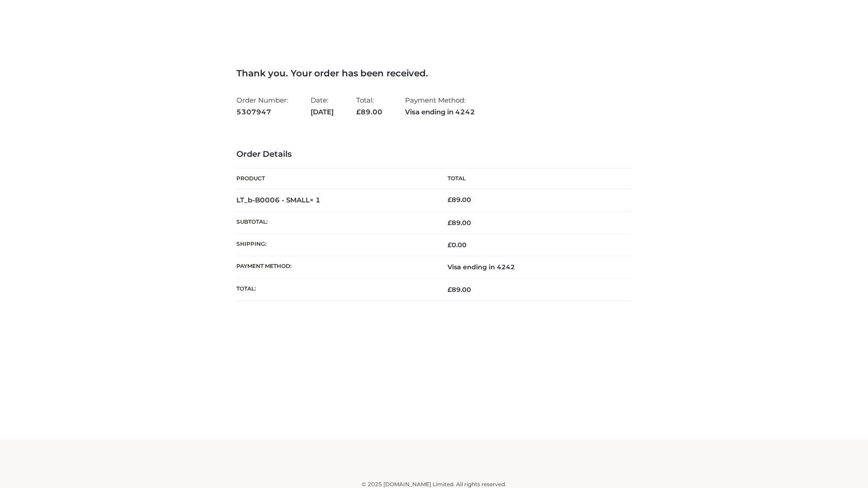 The height and width of the screenshot is (488, 868). What do you see at coordinates (335, 178) in the screenshot?
I see `th: Product` at bounding box center [335, 178].